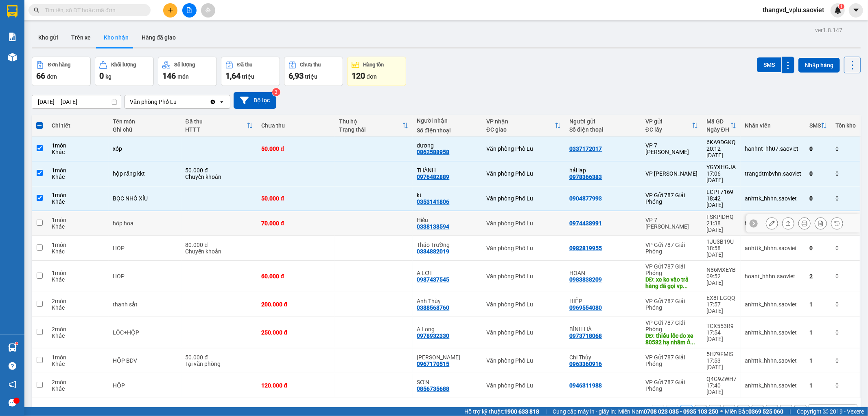  What do you see at coordinates (145, 130) in the screenshot?
I see `div: Ghi chú` at bounding box center [145, 130].